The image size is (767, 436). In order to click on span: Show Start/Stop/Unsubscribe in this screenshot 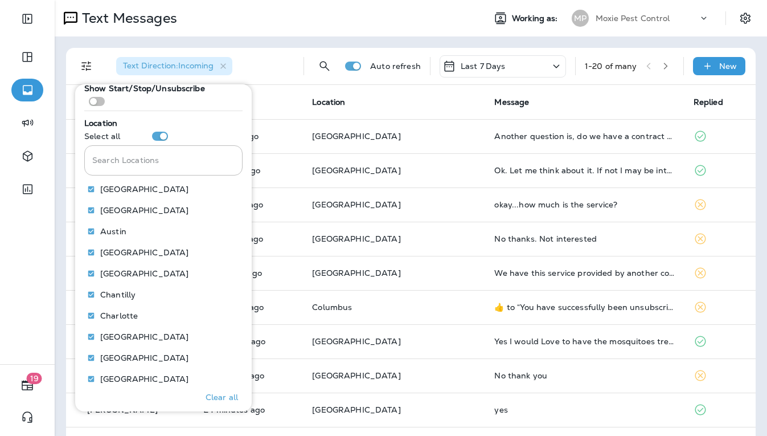, I will do `click(145, 88)`.